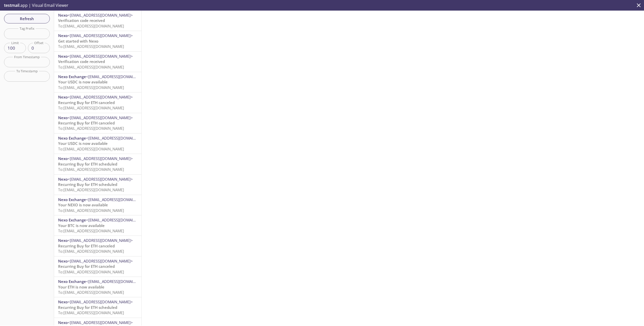 The width and height of the screenshot is (644, 326). Describe the element at coordinates (78, 41) in the screenshot. I see `span: Get started with Nexo` at that location.